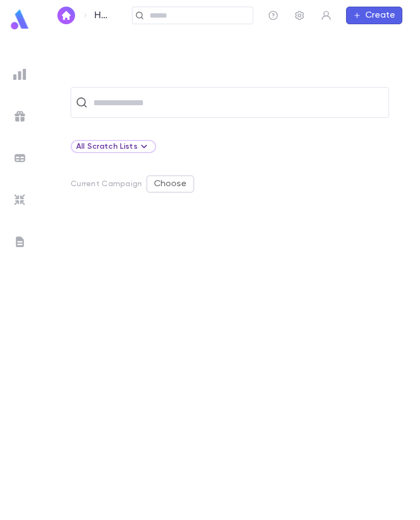 The width and height of the screenshot is (420, 520). What do you see at coordinates (103, 15) in the screenshot?
I see `p: Home` at bounding box center [103, 15].